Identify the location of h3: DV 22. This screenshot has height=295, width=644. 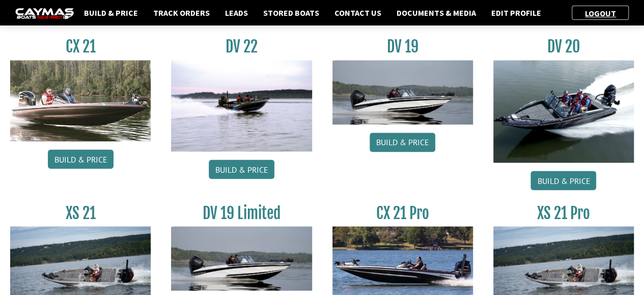
(241, 46).